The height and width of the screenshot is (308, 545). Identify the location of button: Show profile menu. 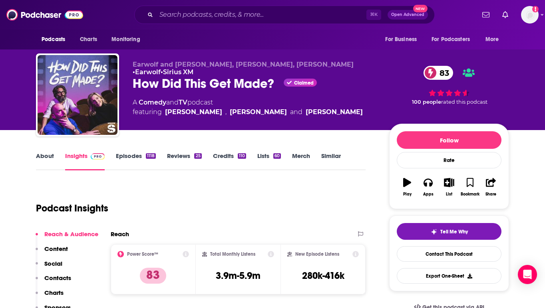
(529, 15).